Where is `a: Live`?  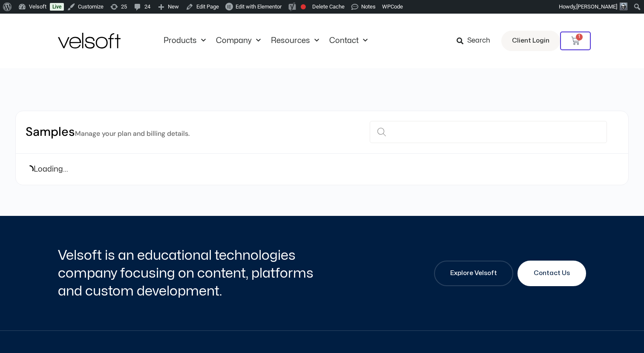
a: Live is located at coordinates (57, 7).